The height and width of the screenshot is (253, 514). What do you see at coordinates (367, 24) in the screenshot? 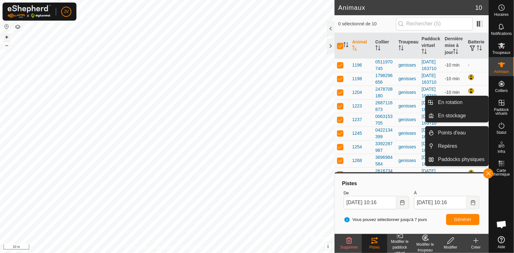
I see `span: 0 sélectionné de 10` at bounding box center [367, 24].